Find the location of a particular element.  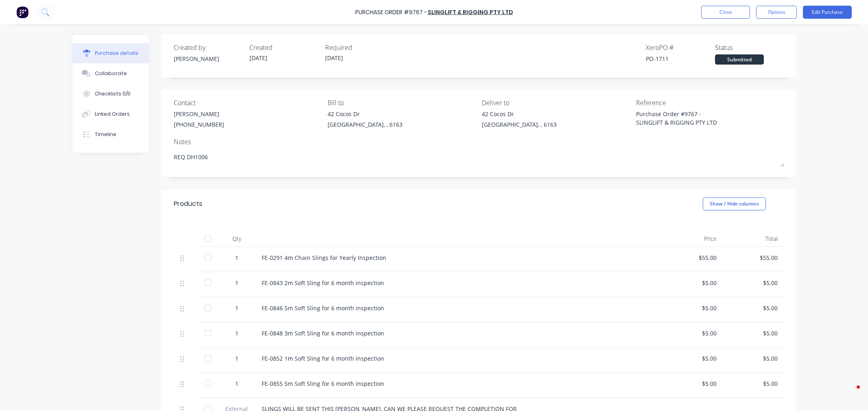

div: Timeline is located at coordinates (105, 134).